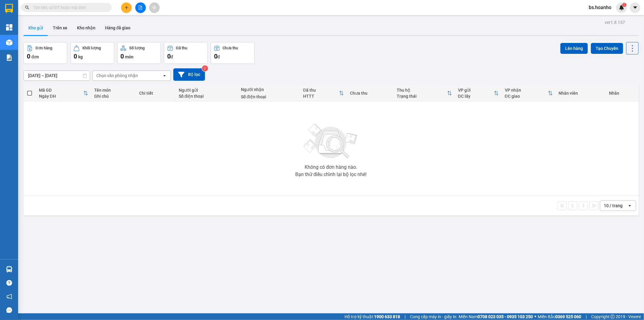  I want to click on div: Nhân viên, so click(581, 93).